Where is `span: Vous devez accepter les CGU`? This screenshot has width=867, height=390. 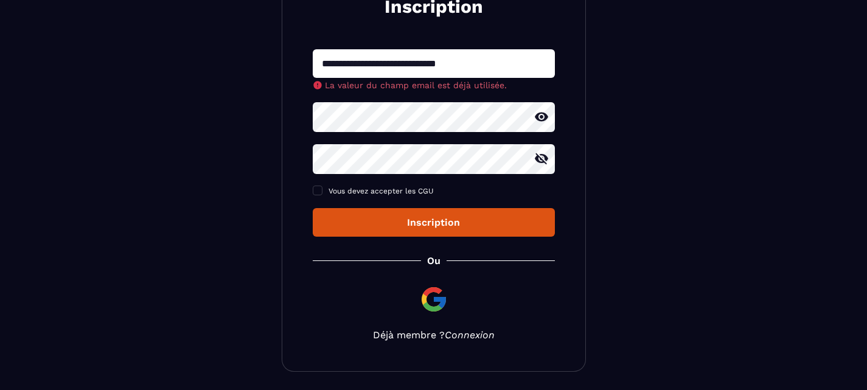
span: Vous devez accepter les CGU is located at coordinates (381, 191).